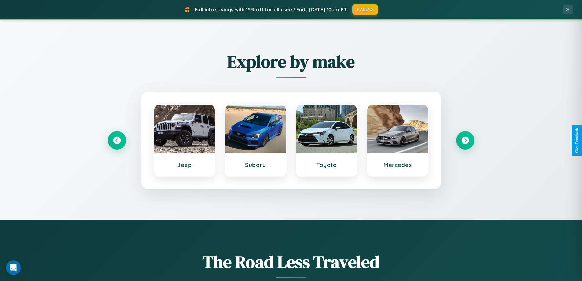 This screenshot has width=582, height=281. What do you see at coordinates (185, 165) in the screenshot?
I see `h3: Jeep` at bounding box center [185, 165].